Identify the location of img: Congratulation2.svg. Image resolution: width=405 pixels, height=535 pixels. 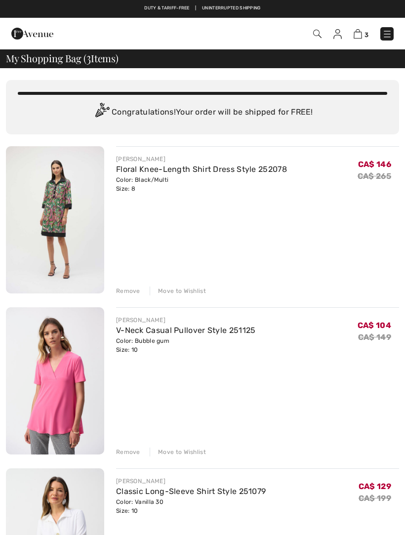
(102, 113).